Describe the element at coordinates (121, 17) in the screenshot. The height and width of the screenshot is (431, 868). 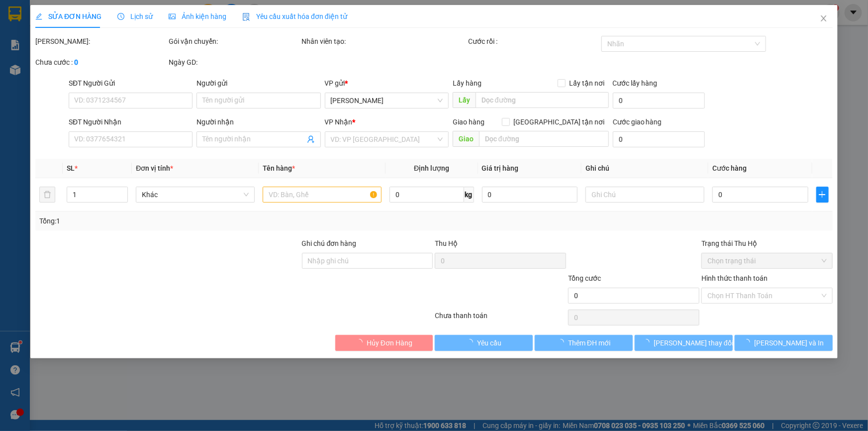
I see `span: clock-circle` at that location.